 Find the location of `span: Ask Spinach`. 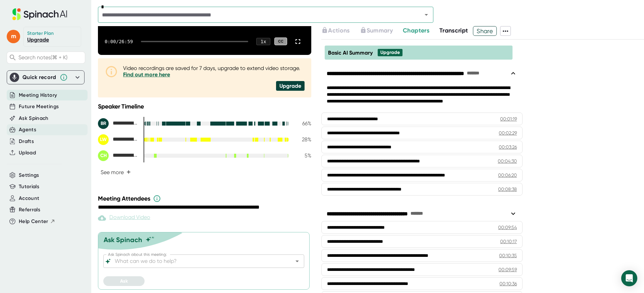

span: Ask Spinach is located at coordinates (34, 118).